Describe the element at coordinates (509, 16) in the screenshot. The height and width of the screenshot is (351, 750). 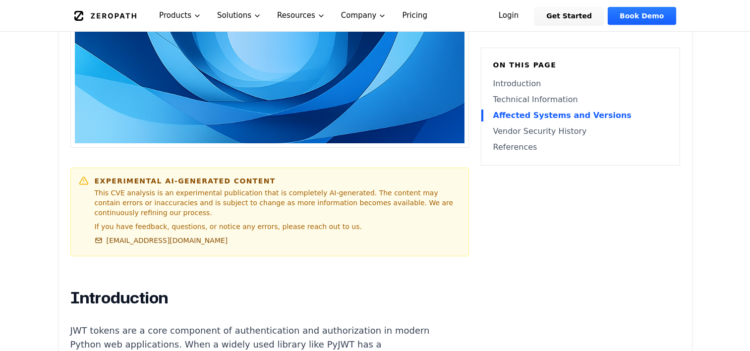
I see `a: Login` at that location.